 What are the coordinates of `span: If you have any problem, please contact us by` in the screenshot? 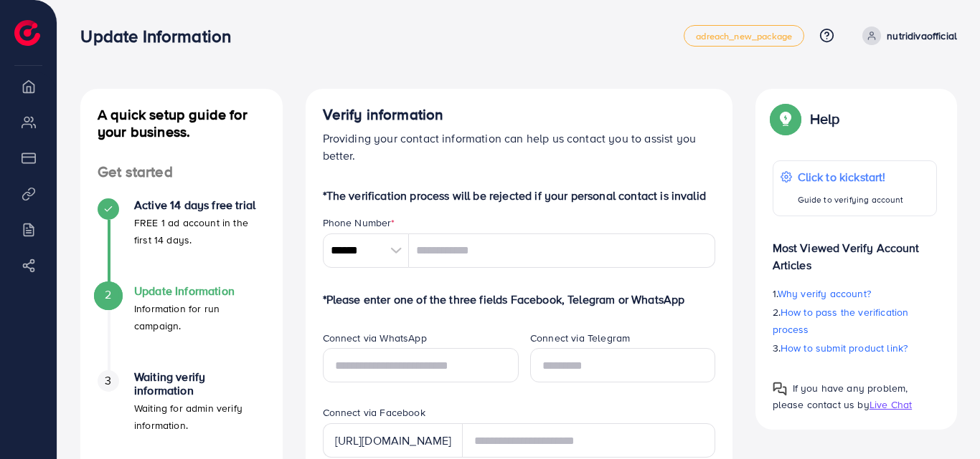 It's located at (840, 396).